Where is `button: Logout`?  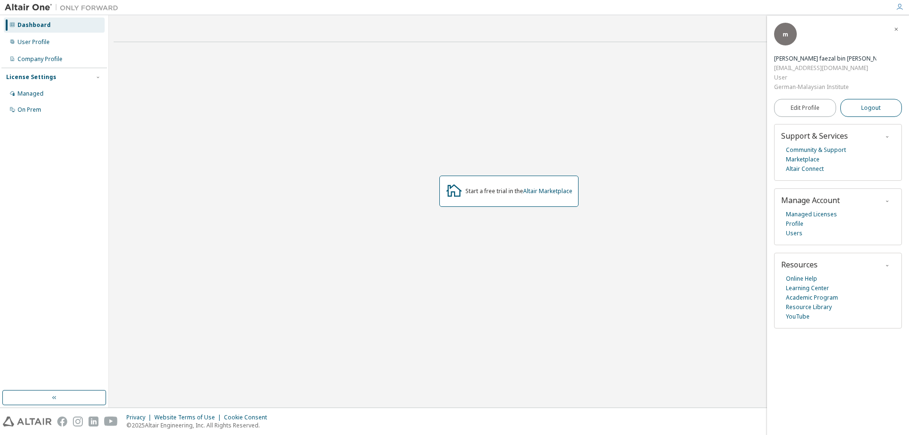 button: Logout is located at coordinates (871, 108).